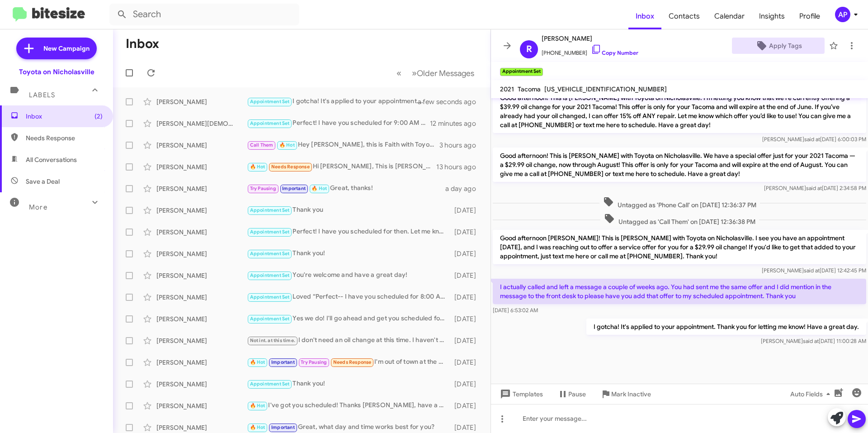 Image resolution: width=868 pixels, height=433 pixels. What do you see at coordinates (457, 124) in the screenshot?
I see `div: 12 minutes ago` at bounding box center [457, 124].